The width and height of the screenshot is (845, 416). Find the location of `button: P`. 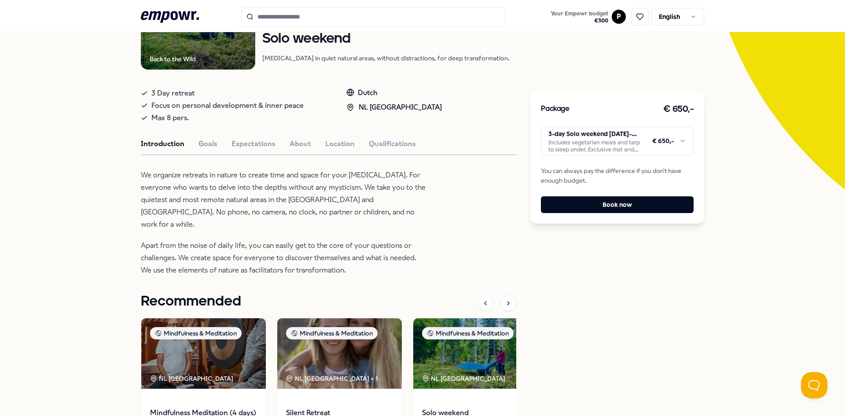

button: P is located at coordinates (618, 17).